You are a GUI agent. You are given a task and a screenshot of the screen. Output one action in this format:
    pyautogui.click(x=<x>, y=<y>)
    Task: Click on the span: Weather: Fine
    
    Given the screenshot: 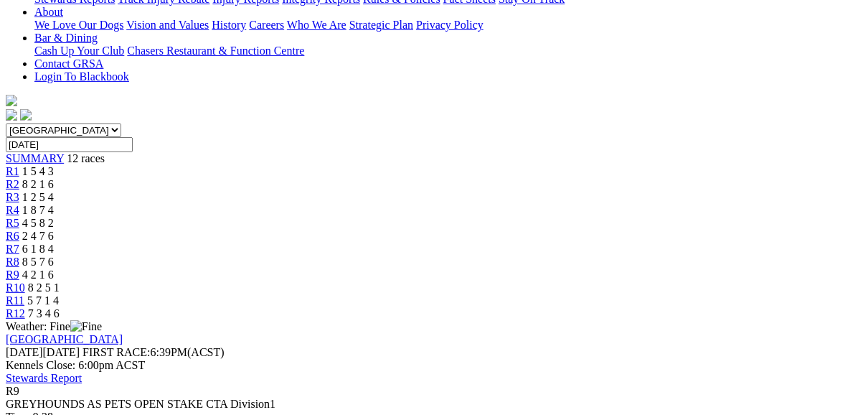 What is the action you would take?
    pyautogui.click(x=53, y=326)
    